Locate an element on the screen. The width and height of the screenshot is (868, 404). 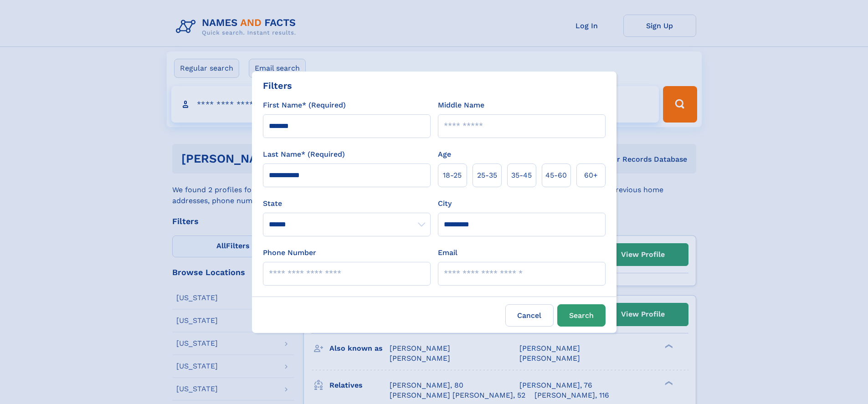
span: 18‑25 is located at coordinates (452, 175).